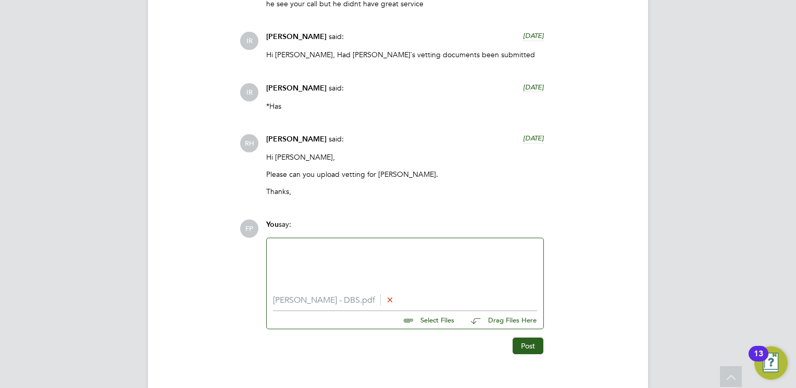 The width and height of the screenshot is (796, 388). I want to click on button: Post, so click(527, 346).